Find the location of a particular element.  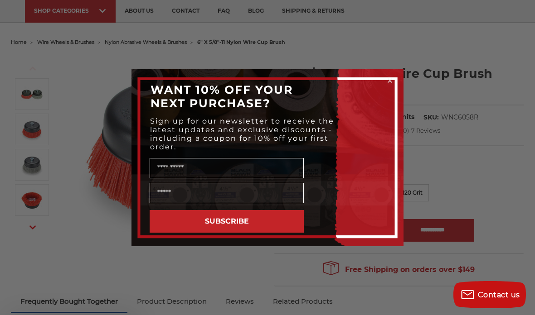

button: Contact us is located at coordinates (489, 295).